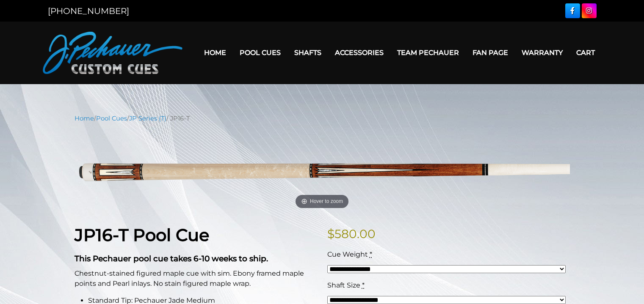 This screenshot has width=644, height=304. What do you see at coordinates (322, 119) in the screenshot?
I see `nav: Breadcrumb` at bounding box center [322, 119].